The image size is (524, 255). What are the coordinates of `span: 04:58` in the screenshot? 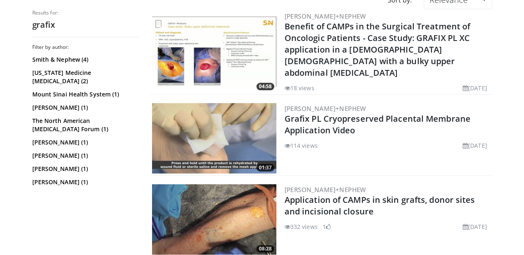 It's located at (265, 87).